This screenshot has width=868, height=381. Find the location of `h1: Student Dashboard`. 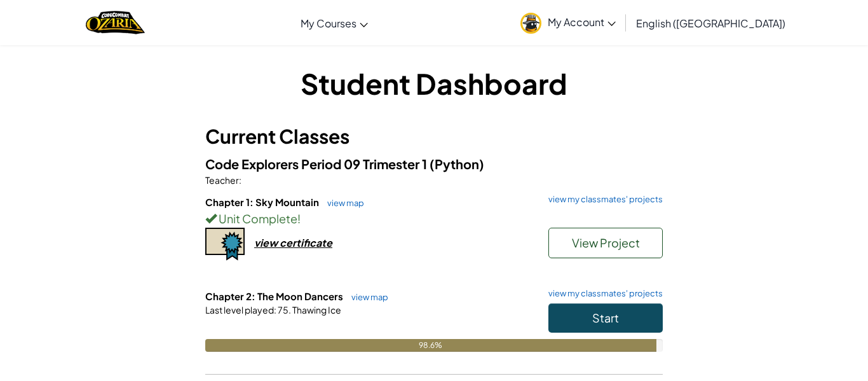

h1: Student Dashboard is located at coordinates (434, 84).